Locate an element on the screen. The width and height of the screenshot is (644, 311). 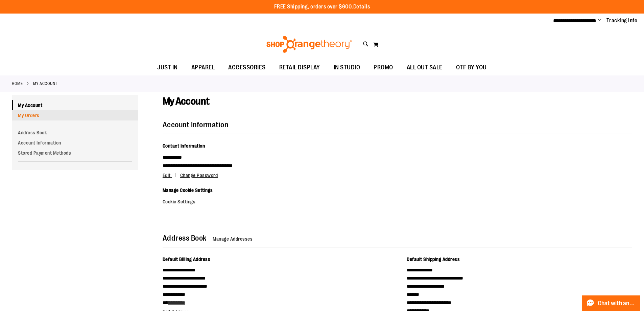
span: Contact Information is located at coordinates (184, 146).